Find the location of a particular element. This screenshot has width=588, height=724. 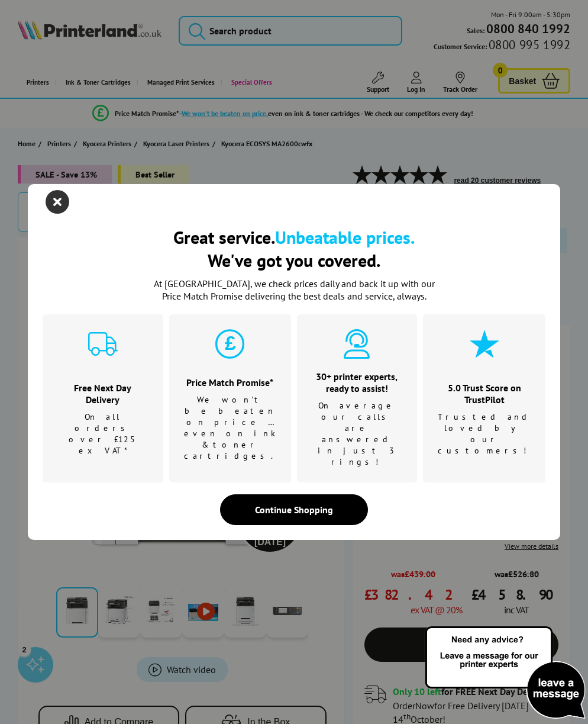

h3: 30+ printer experts, ready to assist! is located at coordinates (358, 382).